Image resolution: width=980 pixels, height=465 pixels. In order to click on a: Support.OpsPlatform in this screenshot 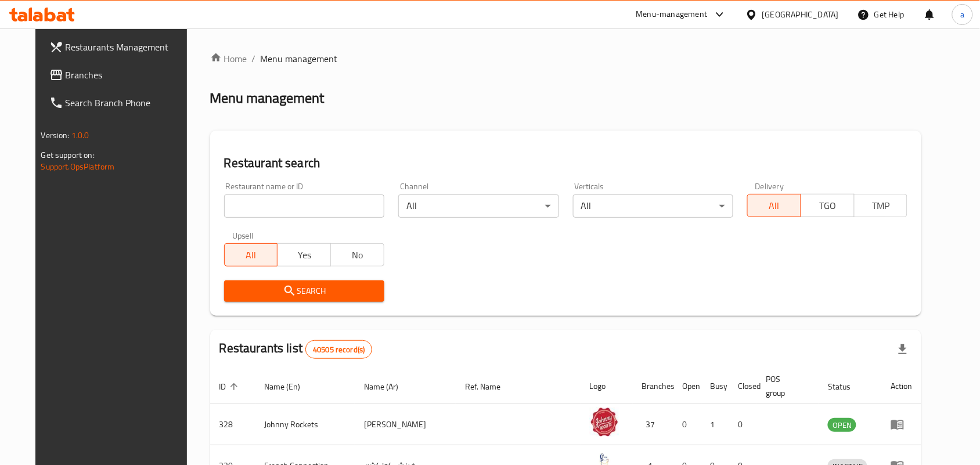, I will do `click(78, 166)`.